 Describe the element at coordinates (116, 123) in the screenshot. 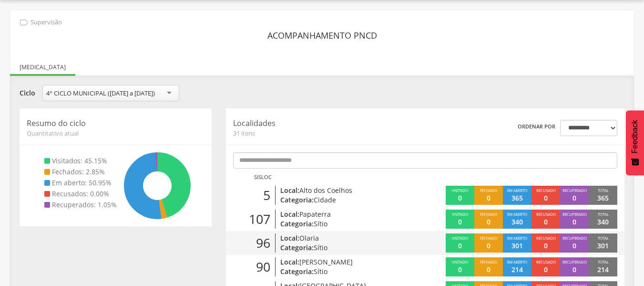

I see `p: Resumo do ciclo` at that location.